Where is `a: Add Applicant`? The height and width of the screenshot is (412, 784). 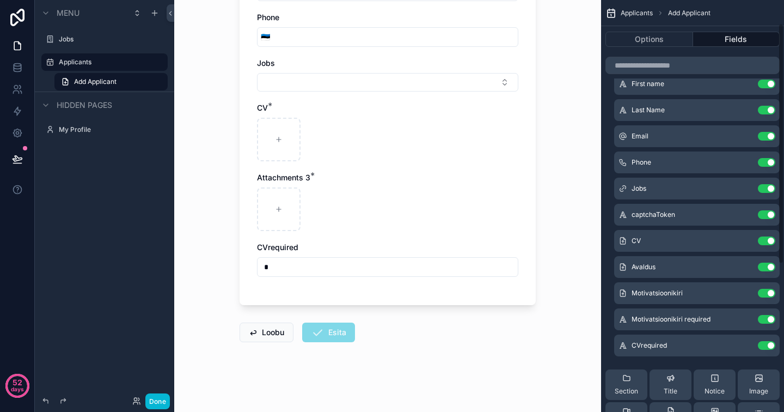 a: Add Applicant is located at coordinates (111, 82).